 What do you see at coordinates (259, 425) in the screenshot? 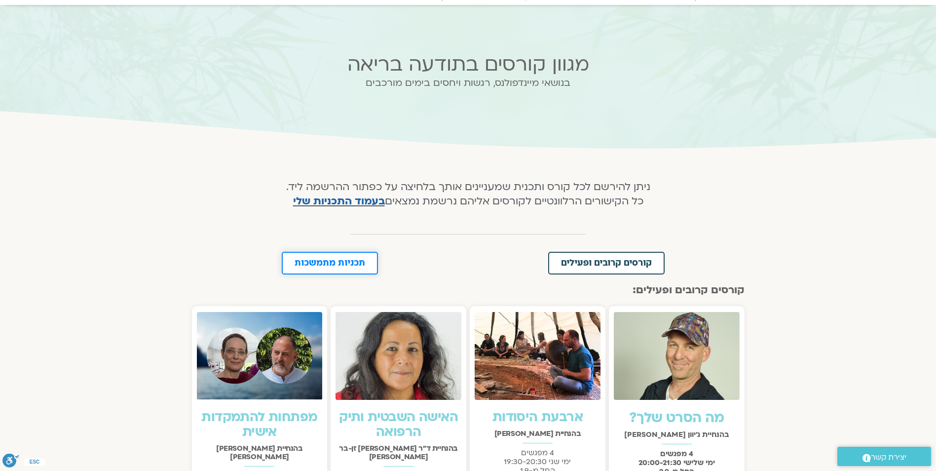
I see `a: מפתחות להתמקדות אישית` at bounding box center [259, 425].